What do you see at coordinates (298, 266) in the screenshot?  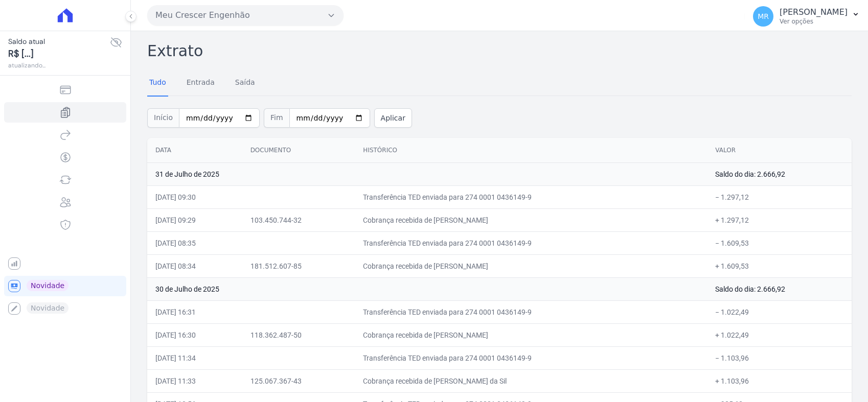 I see `td: 181.512.607-85` at bounding box center [298, 266].